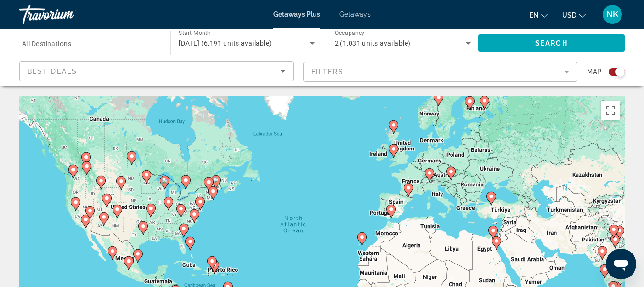 This screenshot has height=287, width=644. I want to click on mat-select: Sort by, so click(156, 71).